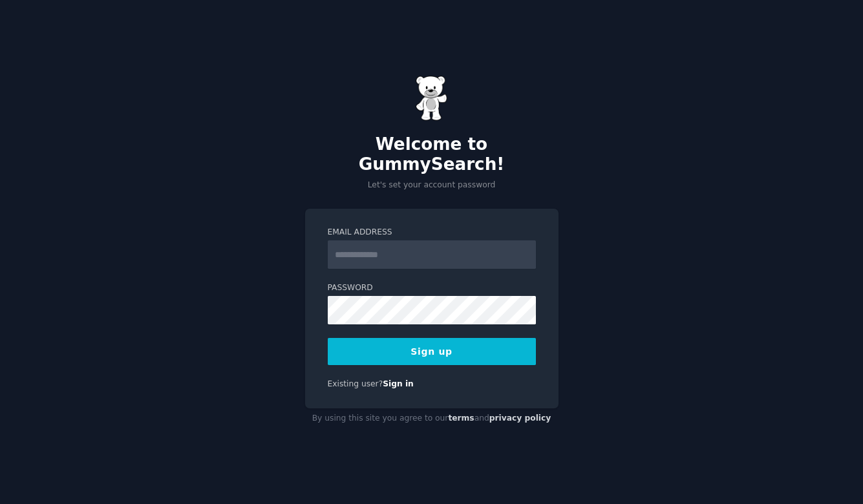  I want to click on a: terms, so click(461, 418).